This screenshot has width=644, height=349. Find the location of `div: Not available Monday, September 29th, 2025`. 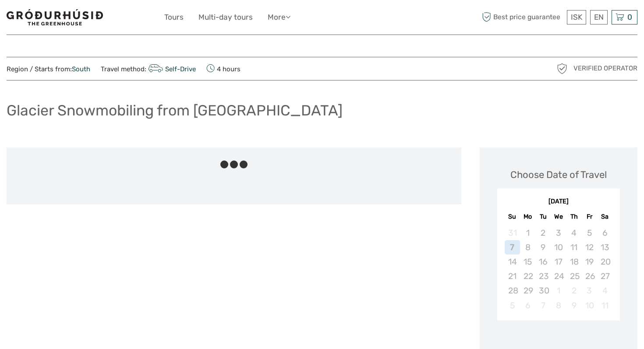

div: Not available Monday, September 29th, 2025 is located at coordinates (528, 291).